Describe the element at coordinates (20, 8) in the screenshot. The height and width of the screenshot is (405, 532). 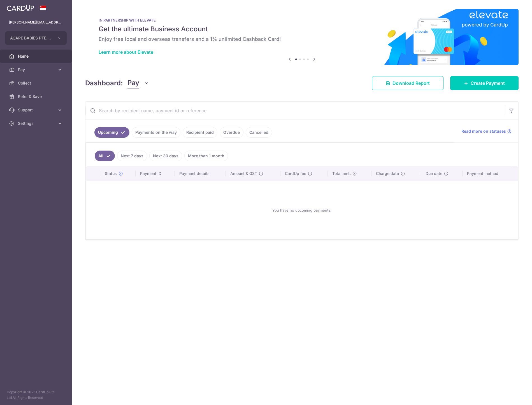
I see `img: CardUp` at that location.